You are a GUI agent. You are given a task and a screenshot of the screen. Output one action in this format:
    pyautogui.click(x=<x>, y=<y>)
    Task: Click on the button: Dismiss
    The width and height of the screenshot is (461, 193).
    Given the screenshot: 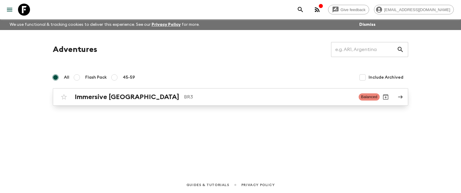 What is the action you would take?
    pyautogui.click(x=368, y=25)
    